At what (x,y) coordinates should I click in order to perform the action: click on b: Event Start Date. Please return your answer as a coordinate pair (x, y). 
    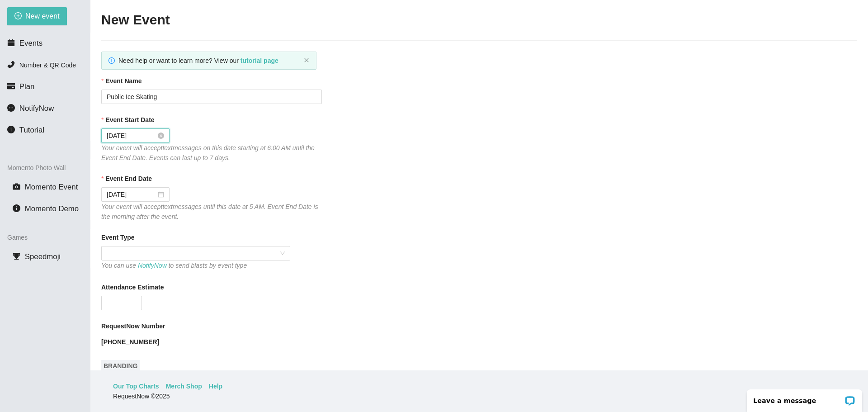
    Looking at the image, I should click on (130, 120).